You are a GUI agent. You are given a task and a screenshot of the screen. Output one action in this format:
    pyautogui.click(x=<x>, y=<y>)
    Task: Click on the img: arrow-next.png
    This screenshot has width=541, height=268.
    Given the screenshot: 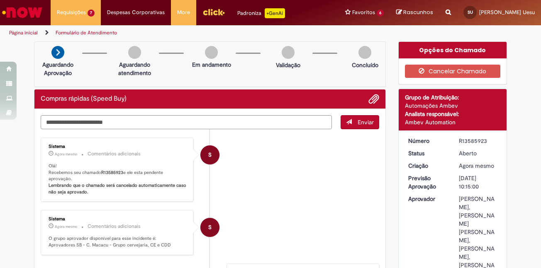 What is the action you would take?
    pyautogui.click(x=58, y=52)
    